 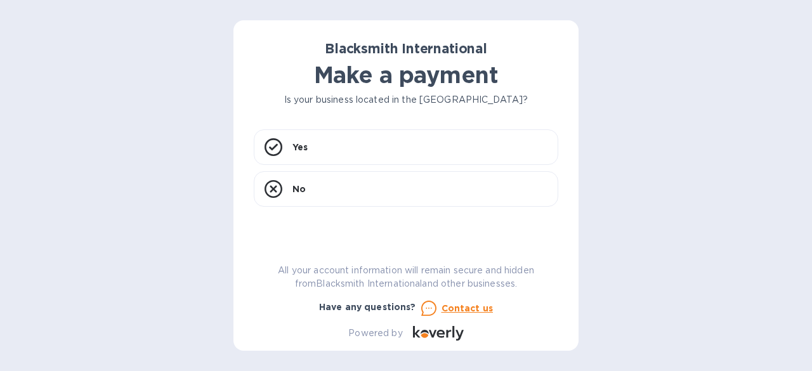 What do you see at coordinates (300, 147) in the screenshot?
I see `p: Yes` at bounding box center [300, 147].